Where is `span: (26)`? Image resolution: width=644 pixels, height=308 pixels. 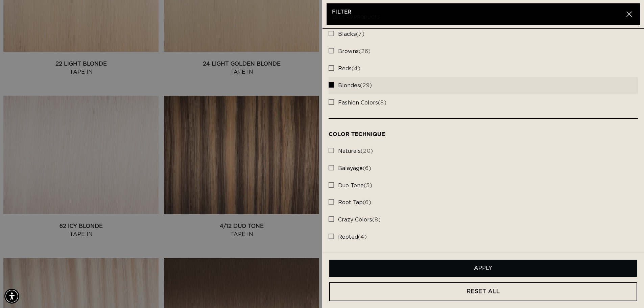 span: (26) is located at coordinates (354, 52).